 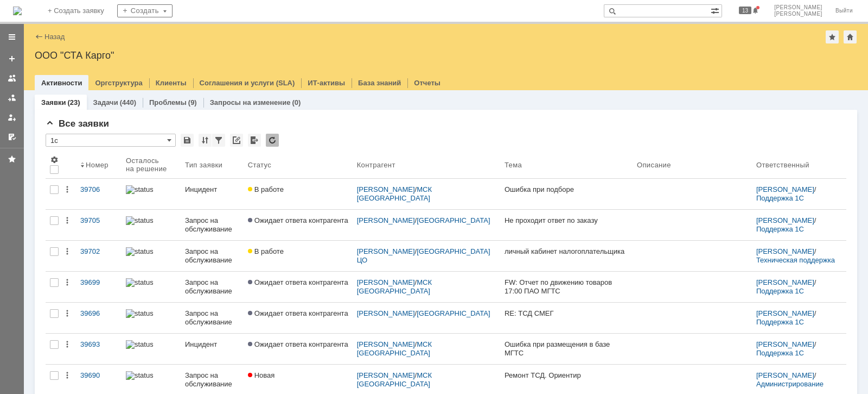 I want to click on div: Фильтрация..., so click(x=218, y=140).